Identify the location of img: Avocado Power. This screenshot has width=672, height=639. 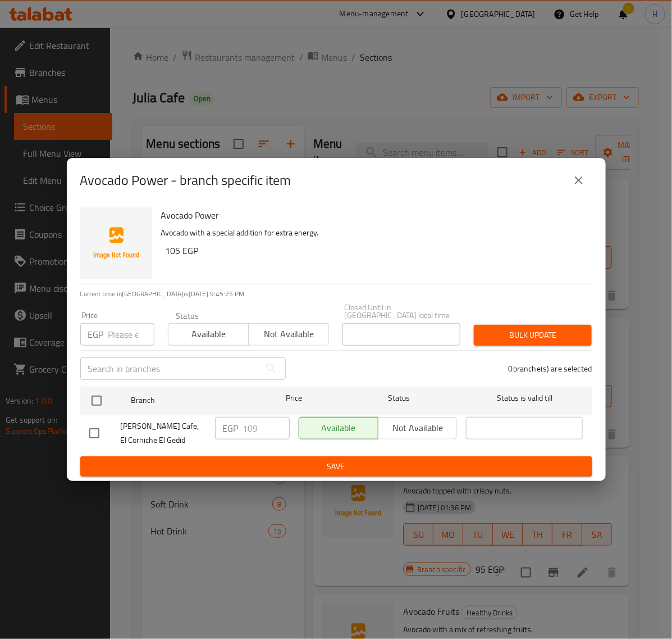
(116, 243).